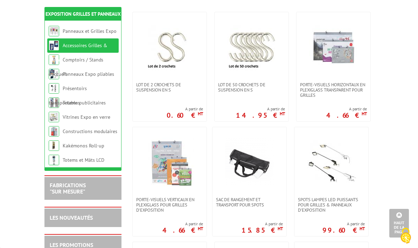 This screenshot has height=248, width=418. I want to click on img: Lot de 50 crochets de suspension en S, so click(252, 47).